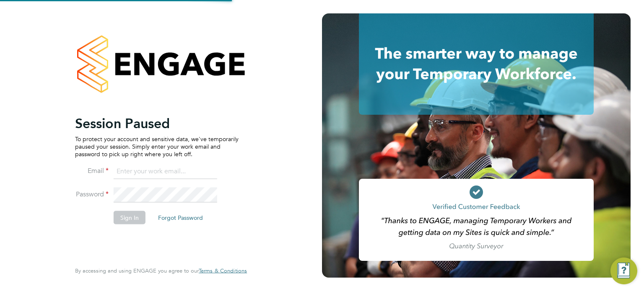 The image size is (644, 291). Describe the element at coordinates (165, 172) in the screenshot. I see `input: Enter your work email...` at that location.